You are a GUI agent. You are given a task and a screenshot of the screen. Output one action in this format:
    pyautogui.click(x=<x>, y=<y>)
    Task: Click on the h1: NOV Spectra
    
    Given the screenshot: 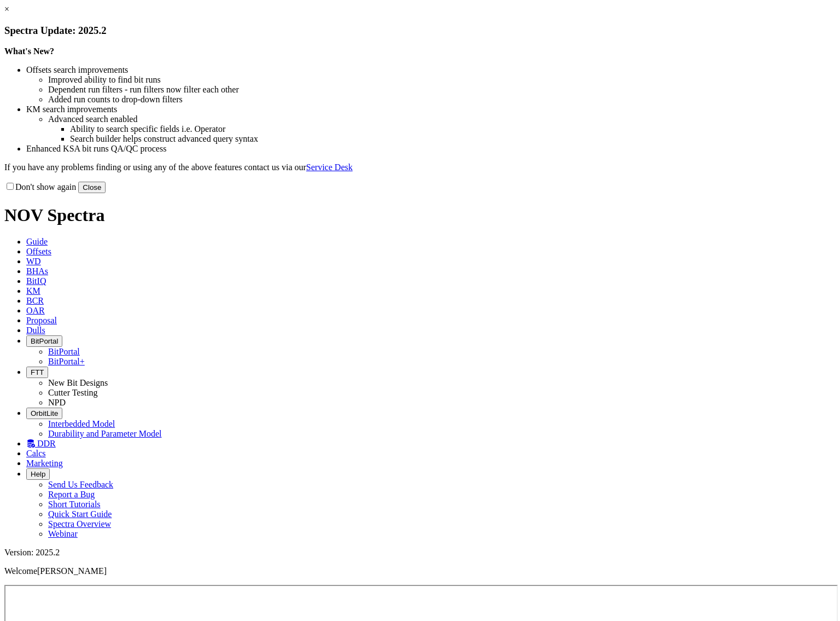 What is the action you would take?
    pyautogui.click(x=420, y=215)
    